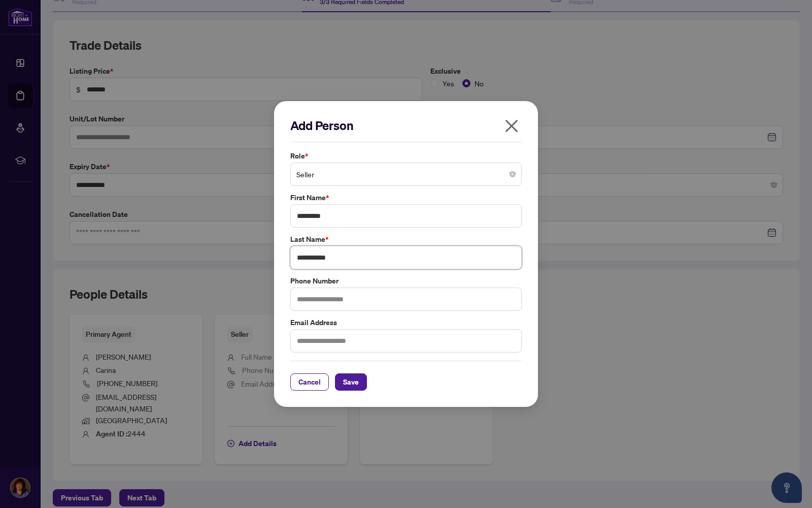 The image size is (812, 508). What do you see at coordinates (350, 382) in the screenshot?
I see `span: Save` at bounding box center [350, 382].